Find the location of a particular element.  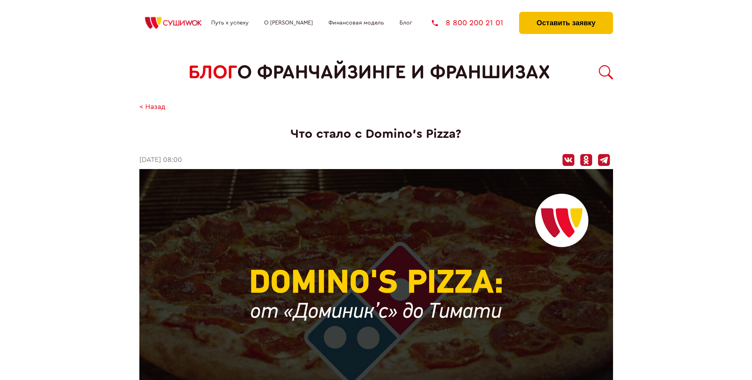

span: о франчайзинге и франшизах is located at coordinates (394, 72).